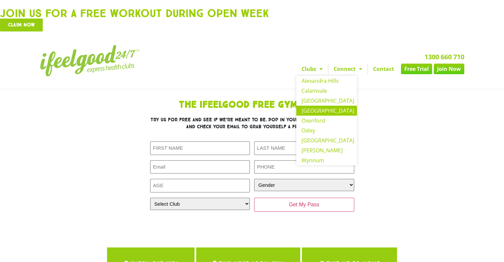 Image resolution: width=504 pixels, height=262 pixels. Describe the element at coordinates (327, 81) in the screenshot. I see `a: Alexandra Hills` at that location.